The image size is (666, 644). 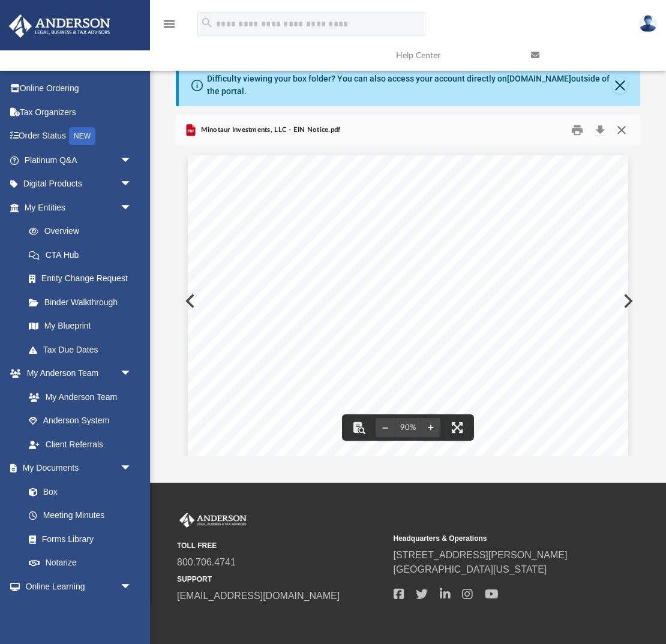 What do you see at coordinates (78, 492) in the screenshot?
I see `a: Box` at bounding box center [78, 492].